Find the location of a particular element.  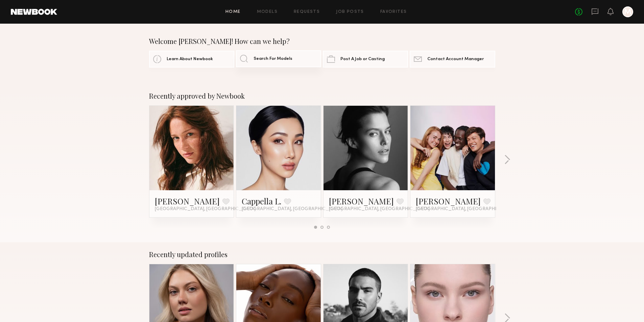

a: Learn About Newbook is located at coordinates (191, 59).